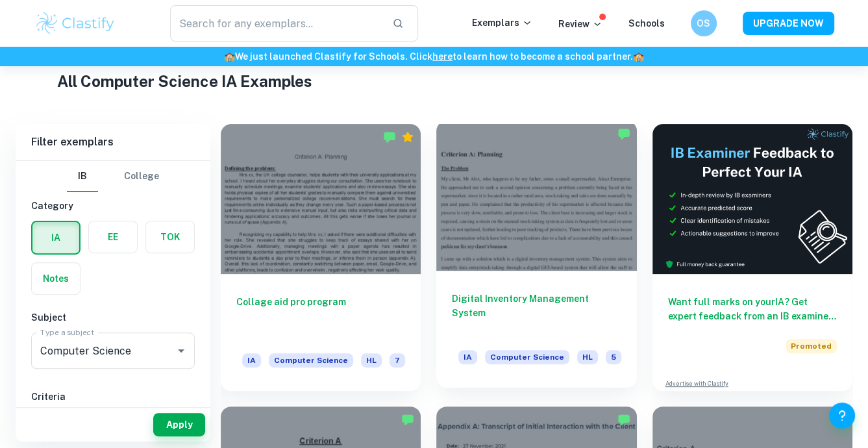 The image size is (868, 448). Describe the element at coordinates (55, 238) in the screenshot. I see `button: IA` at that location.